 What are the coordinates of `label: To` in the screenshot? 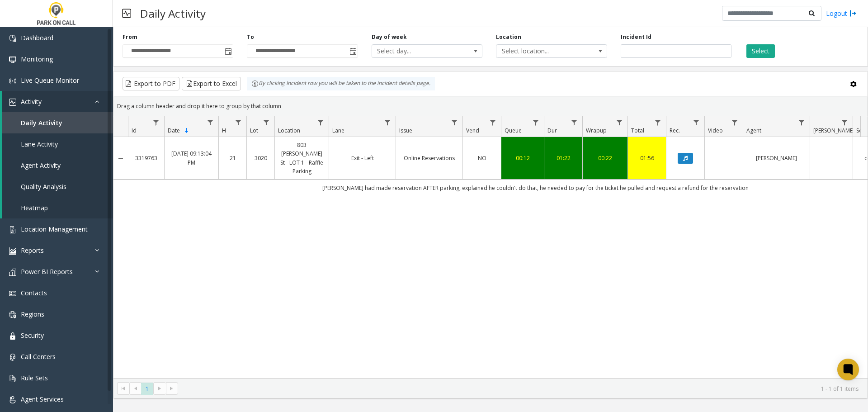 It's located at (250, 37).